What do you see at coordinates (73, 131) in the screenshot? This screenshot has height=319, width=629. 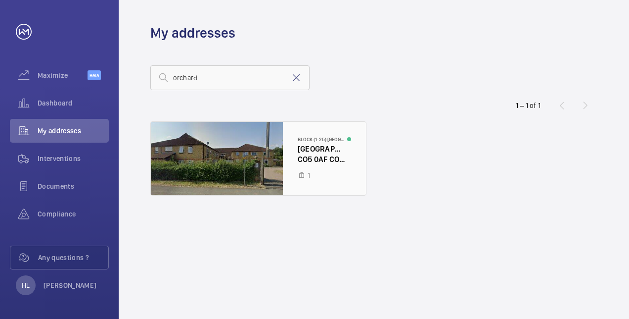 I see `span: My addresses` at bounding box center [73, 131].